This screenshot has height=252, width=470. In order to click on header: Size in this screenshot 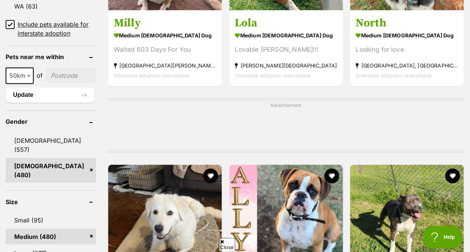, I will do `click(51, 202)`.